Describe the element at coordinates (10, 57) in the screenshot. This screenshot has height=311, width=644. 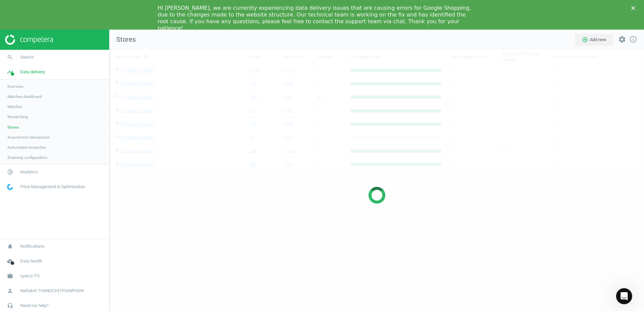
I see `i: search` at that location.